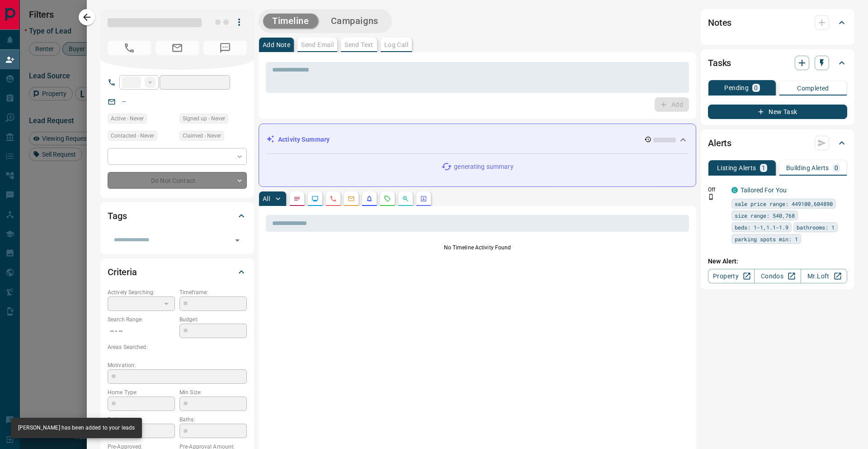 This screenshot has width=868, height=449. Describe the element at coordinates (777, 276) in the screenshot. I see `a: Condos` at that location.